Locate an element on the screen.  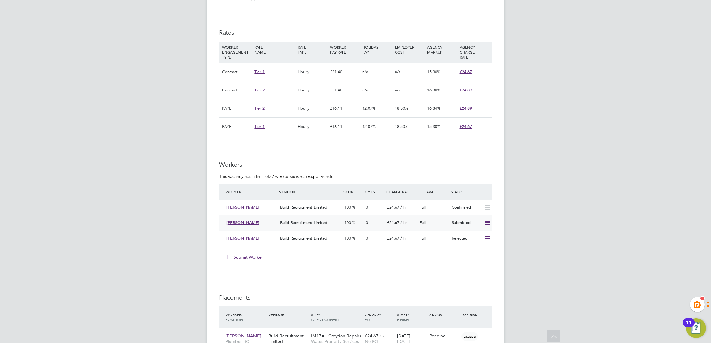
button: Submit Worker is located at coordinates (245, 257).